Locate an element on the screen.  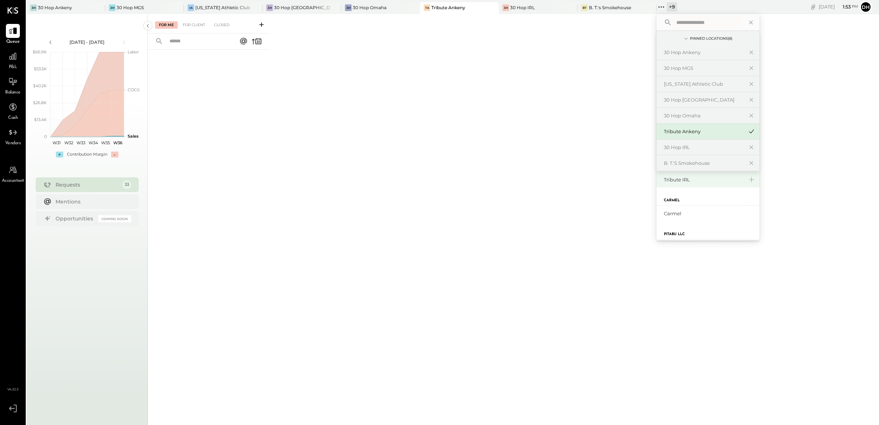
div: IA is located at coordinates (191, 8).